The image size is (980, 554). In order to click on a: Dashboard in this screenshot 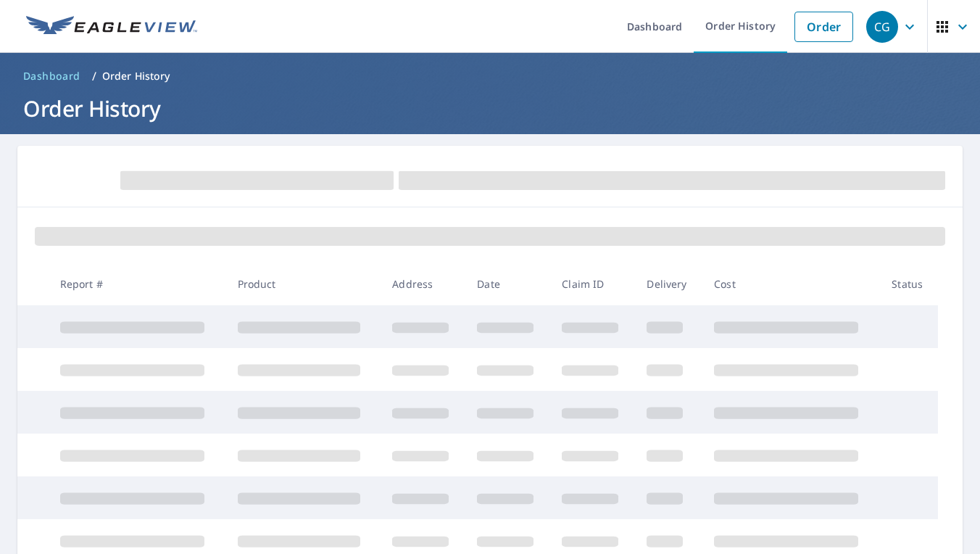, I will do `click(52, 76)`.